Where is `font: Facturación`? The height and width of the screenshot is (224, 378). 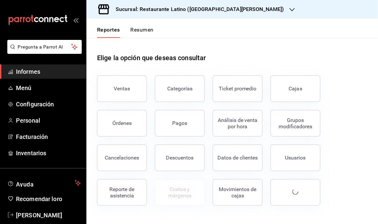
font: Facturación is located at coordinates (32, 137).